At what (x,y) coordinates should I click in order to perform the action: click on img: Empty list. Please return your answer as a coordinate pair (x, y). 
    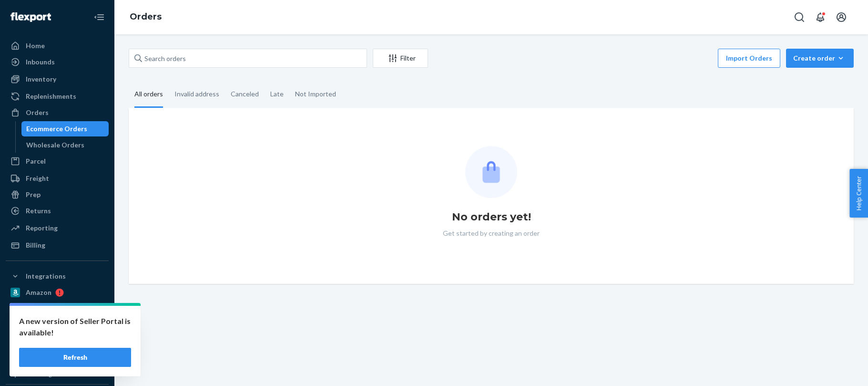
    Looking at the image, I should click on (491, 172).